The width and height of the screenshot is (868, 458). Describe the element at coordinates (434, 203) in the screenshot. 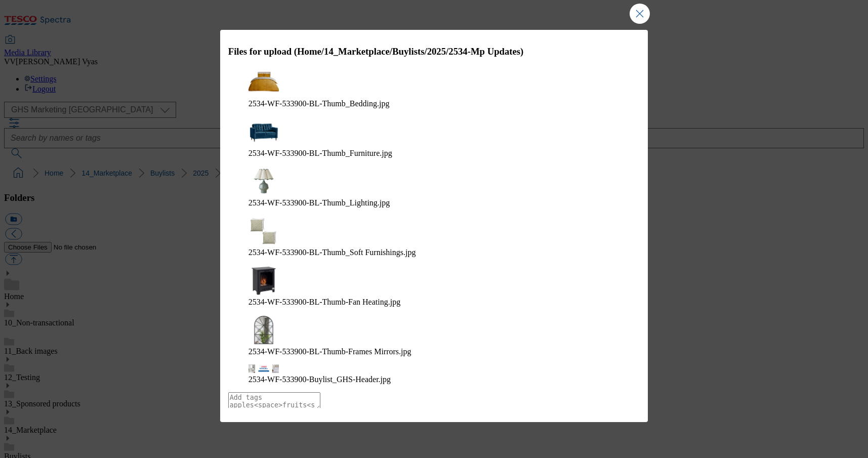

I see `figcaption: 2534-WF-533900-BL-Thumb_Lighting.jpg` at that location.